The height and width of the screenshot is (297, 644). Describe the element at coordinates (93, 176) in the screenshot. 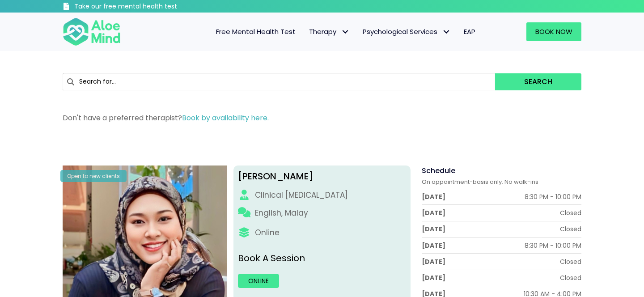

I see `div: Open to new clients` at that location.